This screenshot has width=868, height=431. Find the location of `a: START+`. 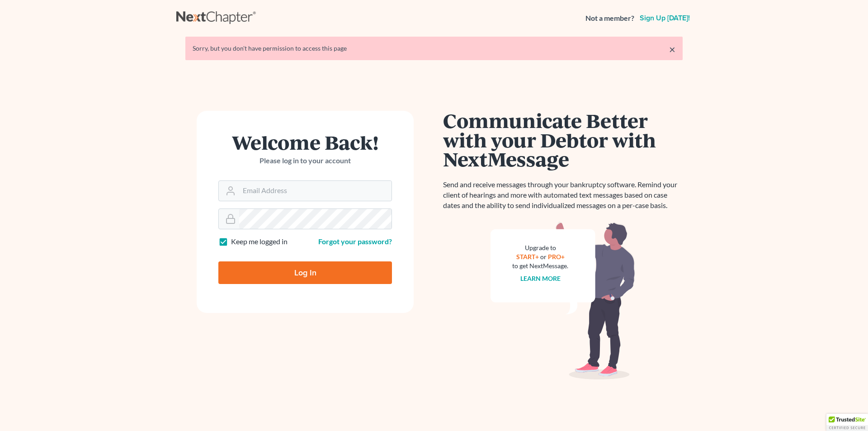

a: START+ is located at coordinates (527, 256).